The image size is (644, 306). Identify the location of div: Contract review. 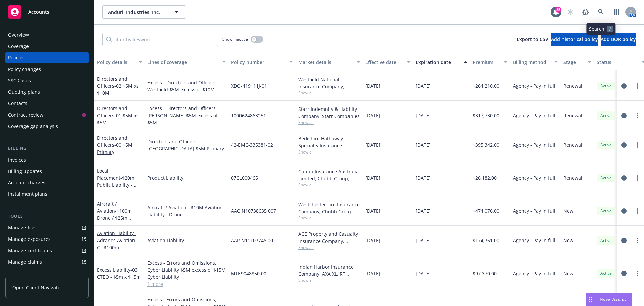
(25, 115).